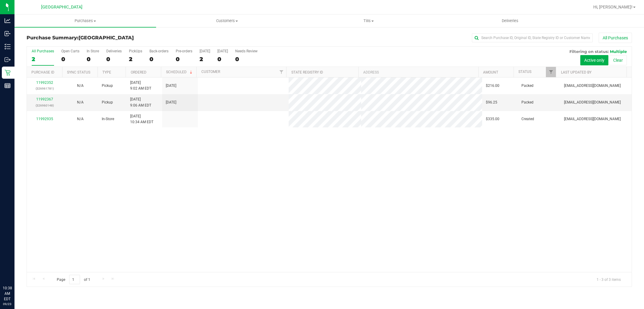  Describe the element at coordinates (128, 38) in the screenshot. I see `h3: Purchase Summary:` at that location.